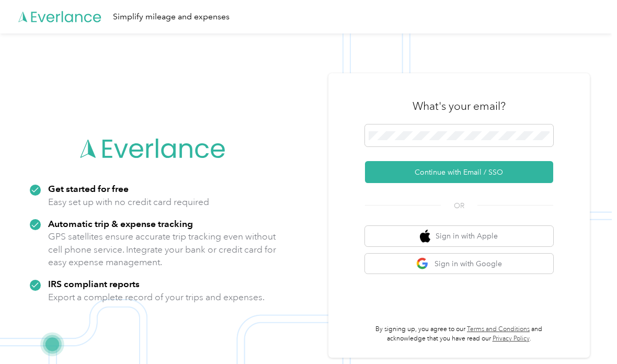 The width and height of the screenshot is (617, 364). Describe the element at coordinates (171, 17) in the screenshot. I see `div: Simplify mileage and expenses` at that location.